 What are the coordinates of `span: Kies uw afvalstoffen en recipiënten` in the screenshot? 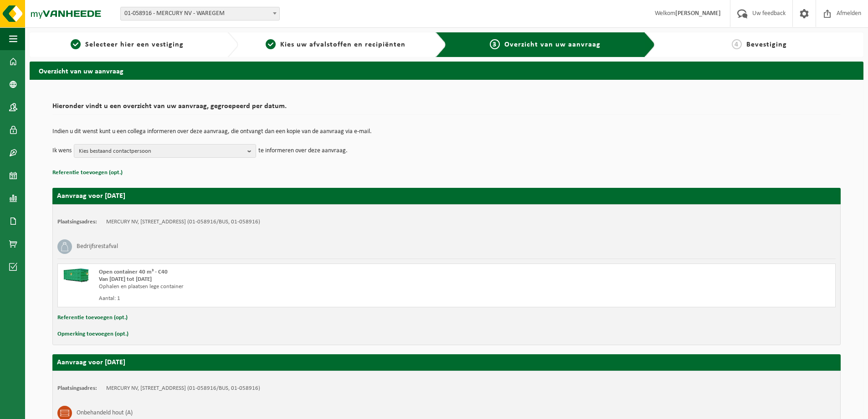 It's located at (342, 45).